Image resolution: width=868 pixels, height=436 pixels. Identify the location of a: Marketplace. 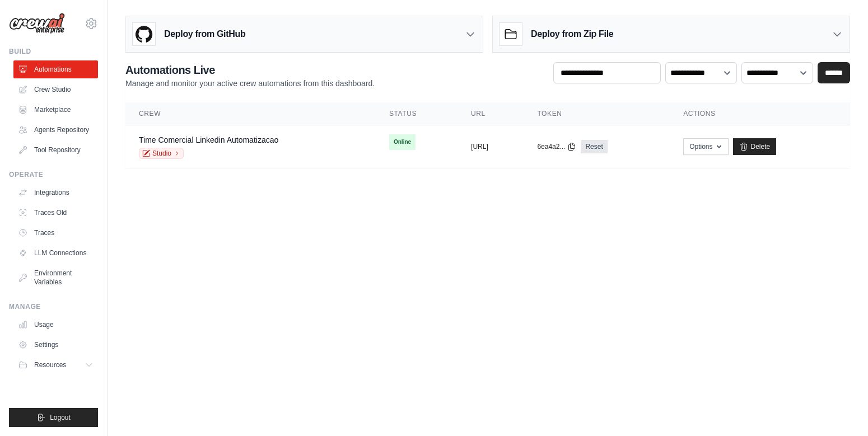
(56, 109).